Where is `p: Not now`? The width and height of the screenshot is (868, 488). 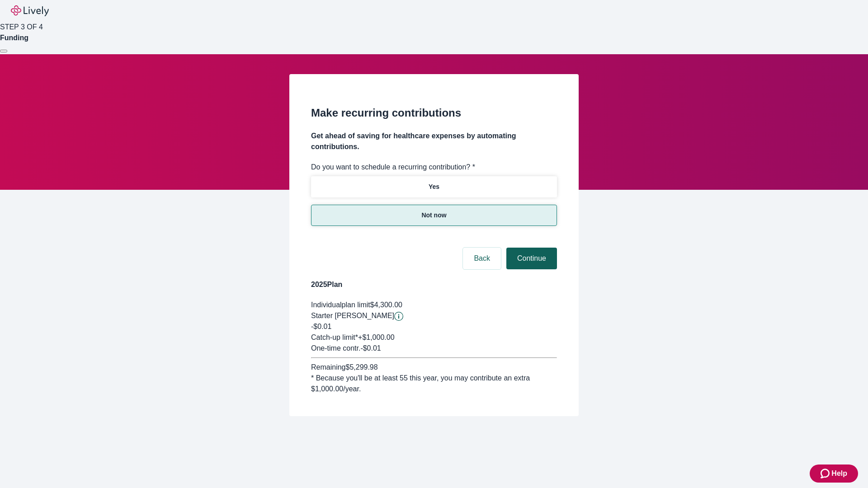 p: Not now is located at coordinates (434, 215).